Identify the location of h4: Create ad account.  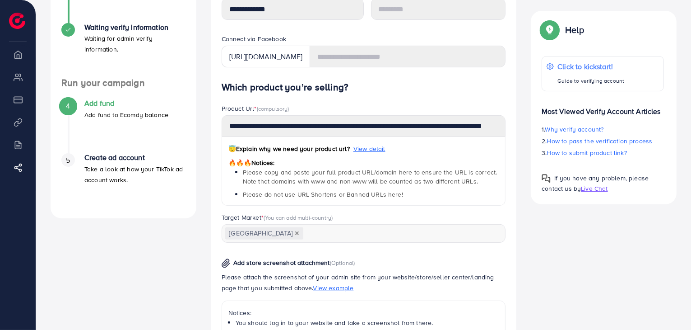
(135, 157).